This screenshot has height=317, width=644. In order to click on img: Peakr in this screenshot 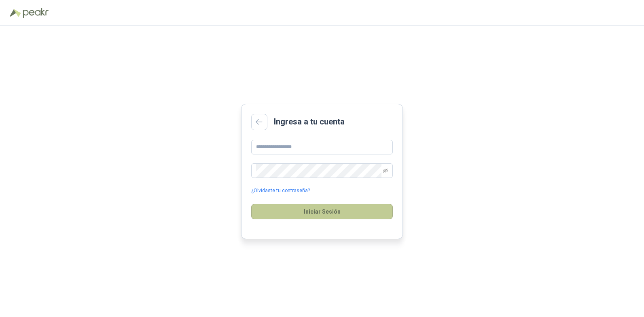, I will do `click(35, 13)`.